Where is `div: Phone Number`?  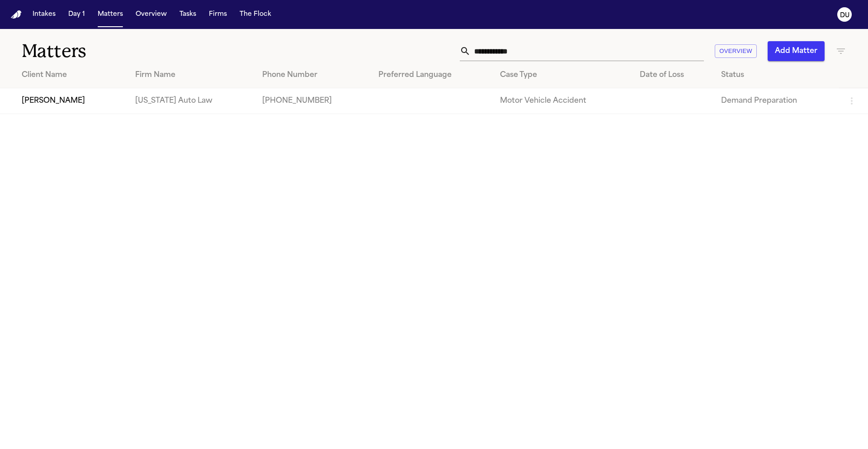 div: Phone Number is located at coordinates (313, 75).